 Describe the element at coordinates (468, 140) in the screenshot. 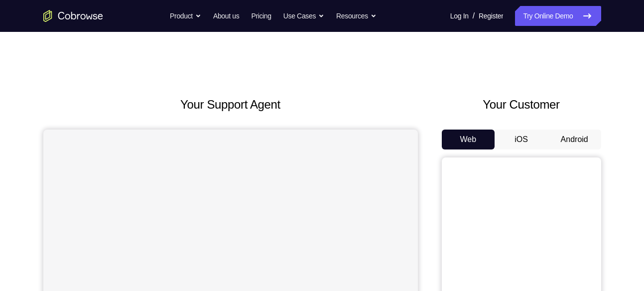

I see `button: Web` at that location.